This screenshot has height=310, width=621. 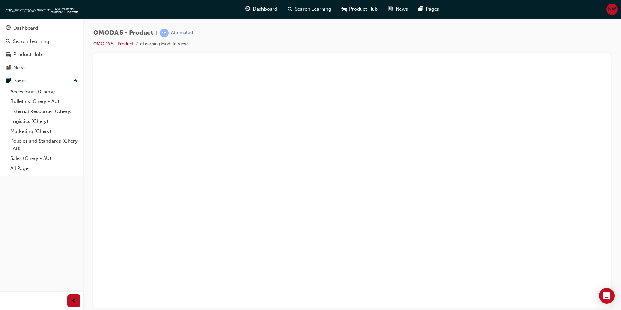 What do you see at coordinates (74, 301) in the screenshot?
I see `span: prev-icon` at bounding box center [74, 301].